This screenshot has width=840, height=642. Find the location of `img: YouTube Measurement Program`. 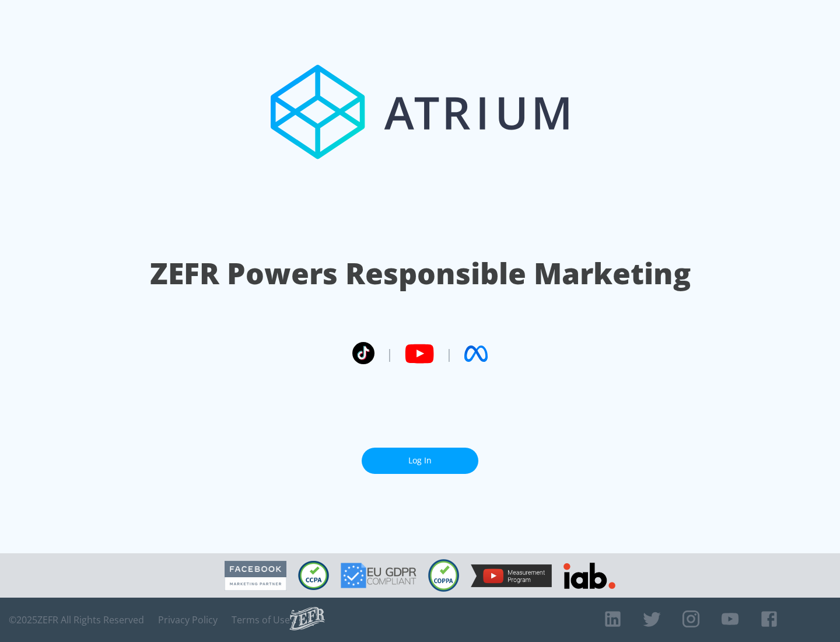

img: YouTube Measurement Program is located at coordinates (511, 575).